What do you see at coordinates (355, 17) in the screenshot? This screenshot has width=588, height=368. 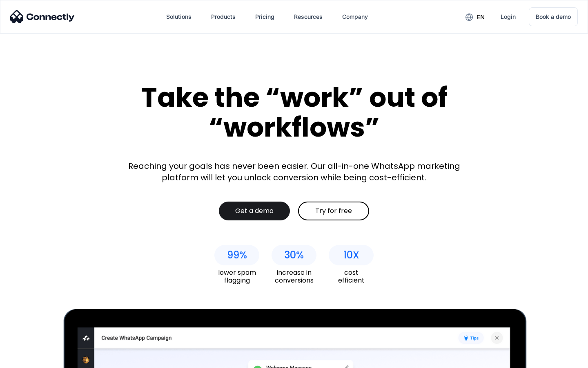 I see `div: Company` at bounding box center [355, 17].